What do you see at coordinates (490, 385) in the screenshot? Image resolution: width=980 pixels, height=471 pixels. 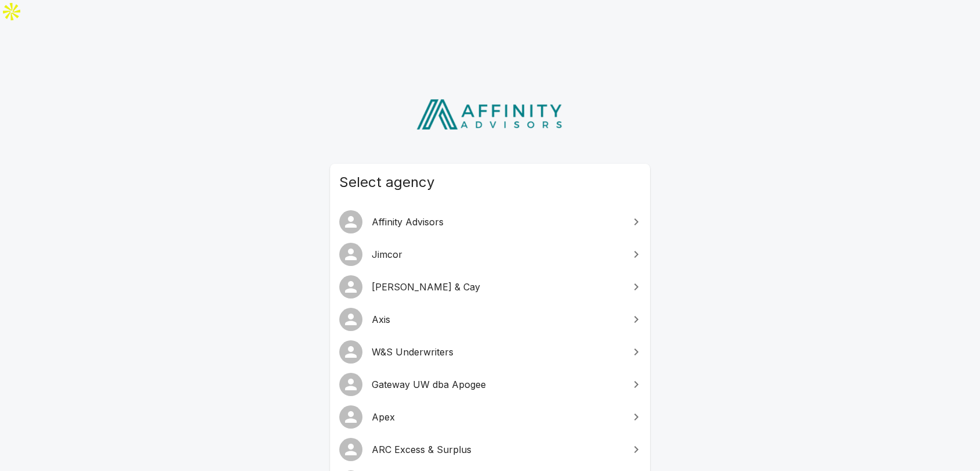 I see `a: Gateway UW dba Apogee` at bounding box center [490, 385].